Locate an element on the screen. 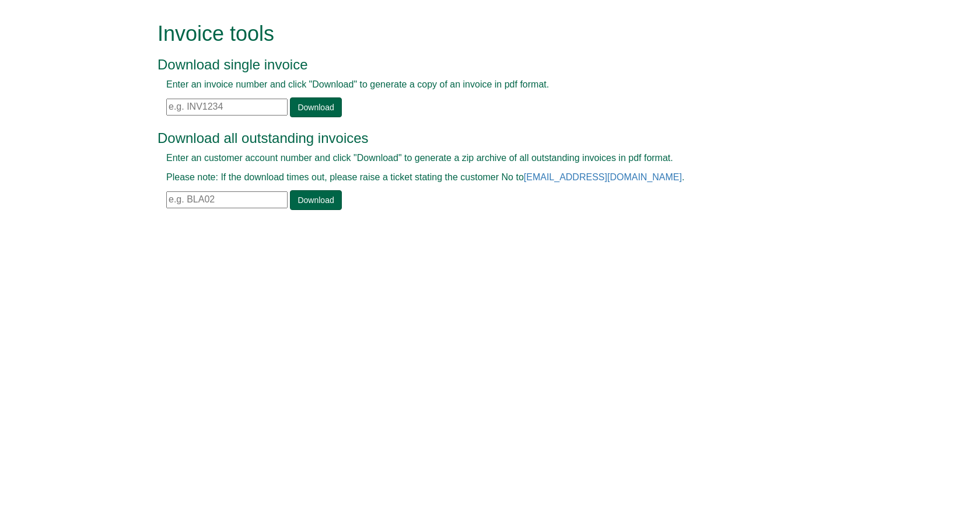 The height and width of the screenshot is (514, 980). input: e.g. BLA02 is located at coordinates (227, 200).